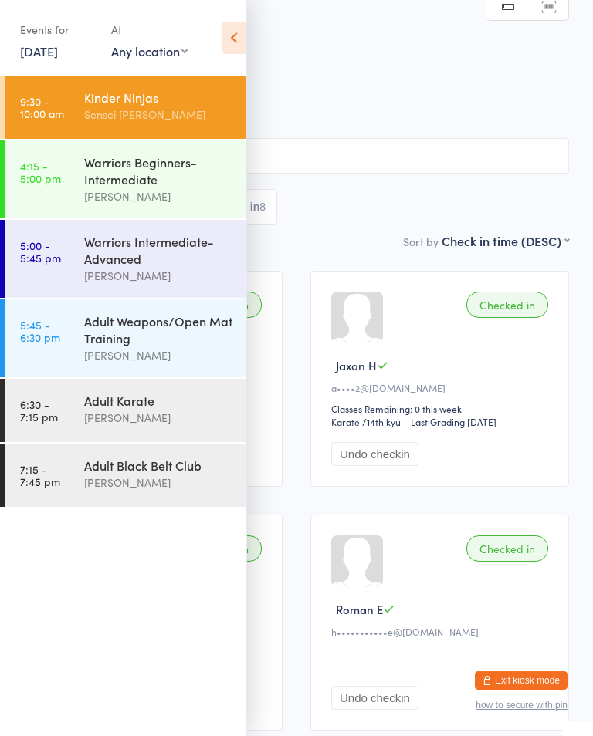 The height and width of the screenshot is (736, 593). I want to click on div: Check in time (DESC), so click(505, 241).